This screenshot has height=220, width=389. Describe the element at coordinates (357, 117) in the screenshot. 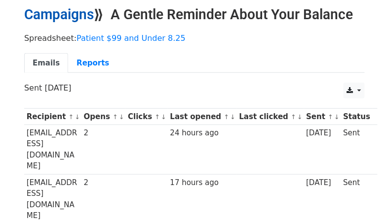

I see `th: Status` at that location.